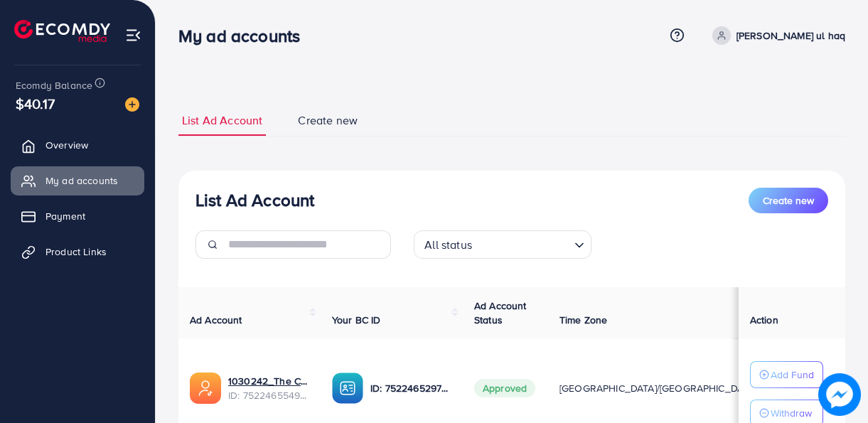  Describe the element at coordinates (793, 375) in the screenshot. I see `p: Add Fund` at that location.